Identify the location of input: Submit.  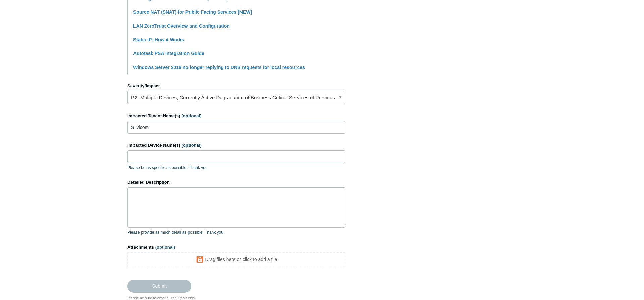
(159, 286).